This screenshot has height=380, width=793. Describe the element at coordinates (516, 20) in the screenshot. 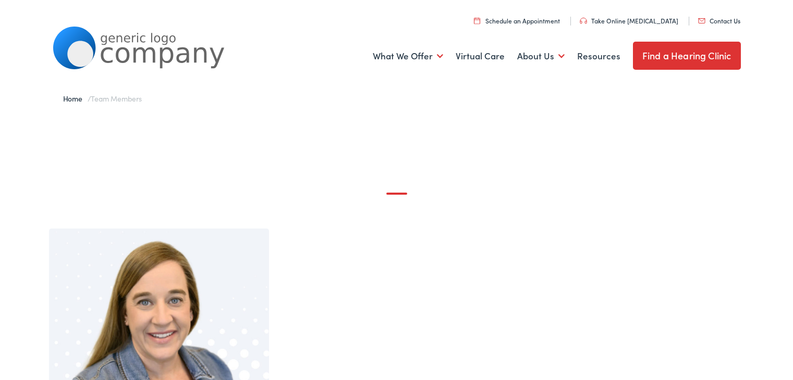

I see `a: Schedule an Appointment` at that location.